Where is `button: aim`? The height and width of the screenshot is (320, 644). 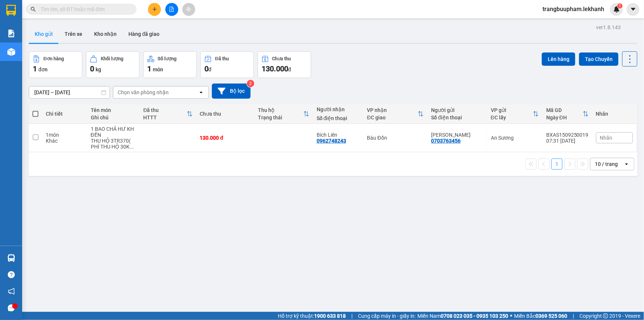 button: aim is located at coordinates (189, 9).